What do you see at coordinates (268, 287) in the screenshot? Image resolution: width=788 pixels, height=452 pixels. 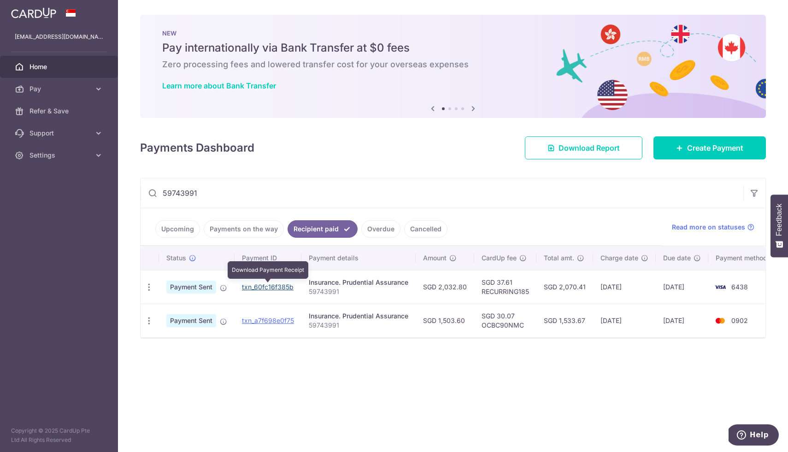 I see `a: txn_60fc16f385b` at bounding box center [268, 287].